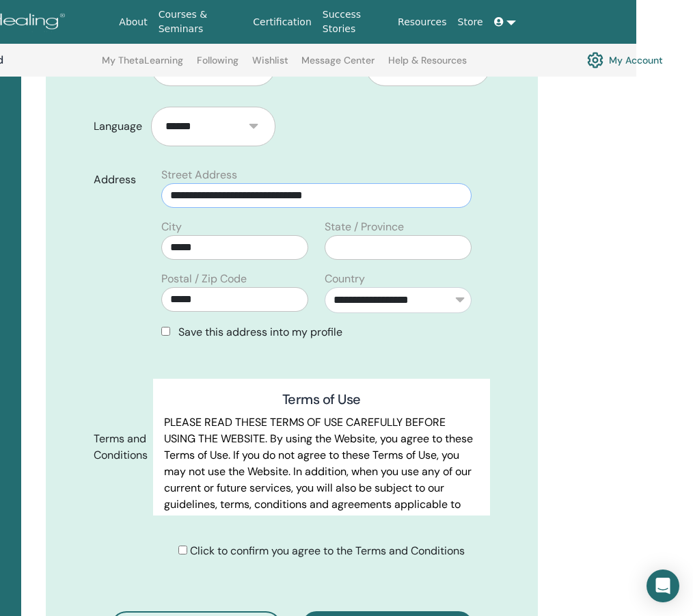  What do you see at coordinates (364, 227) in the screenshot?
I see `label: State / Province` at bounding box center [364, 227].